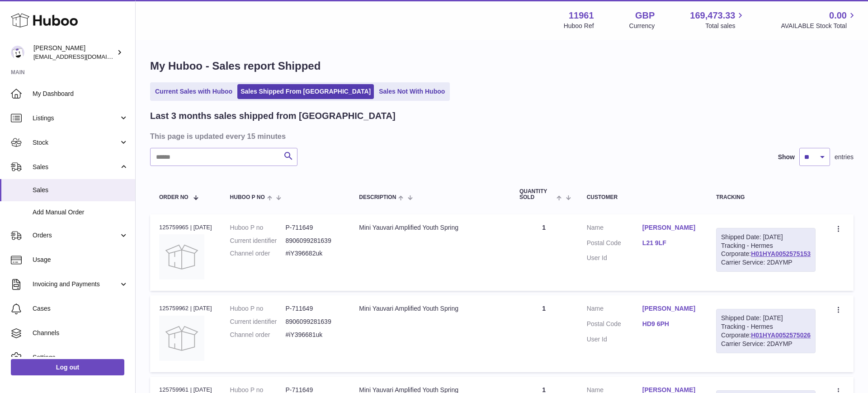 The height and width of the screenshot is (393, 868). Describe the element at coordinates (536, 194) in the screenshot. I see `span: Quantity Sold` at that location.